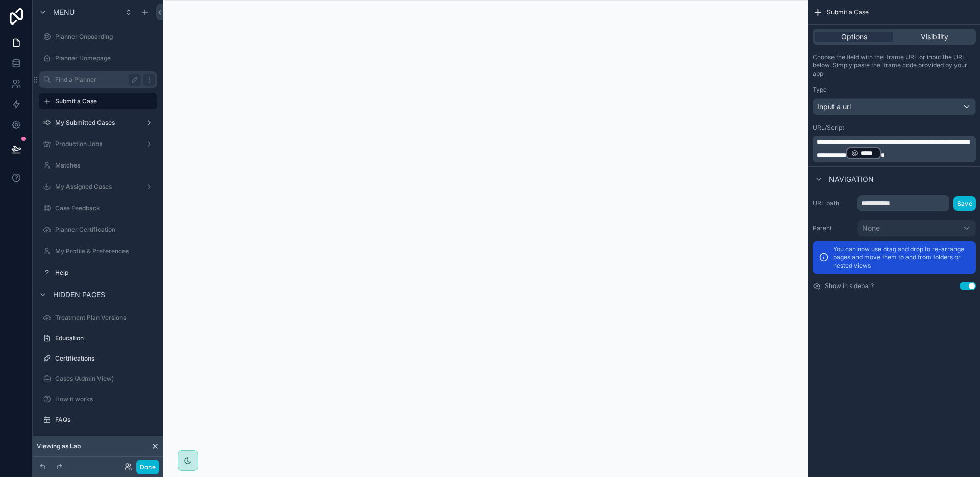  What do you see at coordinates (98, 187) in the screenshot?
I see `label: My Assigned Cases` at bounding box center [98, 187].